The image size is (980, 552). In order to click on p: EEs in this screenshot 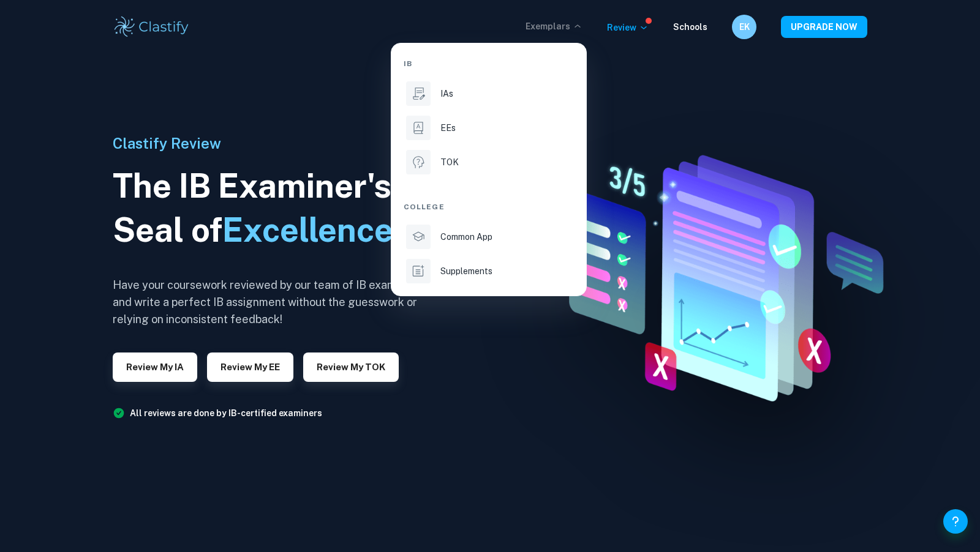, I will do `click(448, 128)`.